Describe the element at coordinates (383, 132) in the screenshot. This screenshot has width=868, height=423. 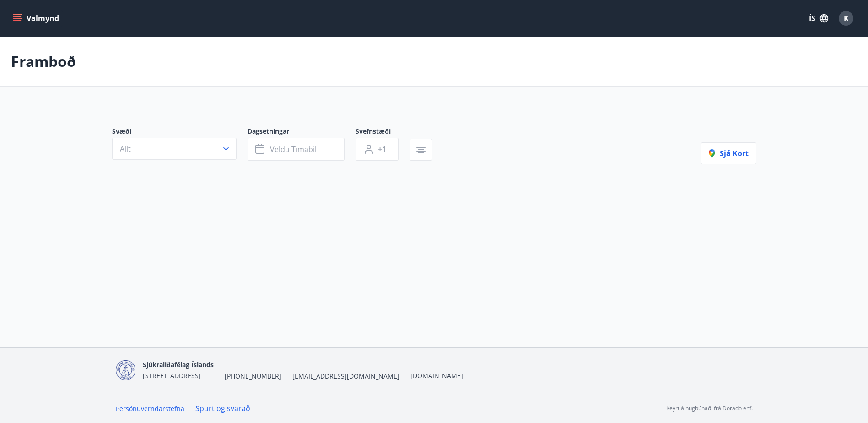
I see `span: Svefnstæði` at that location.